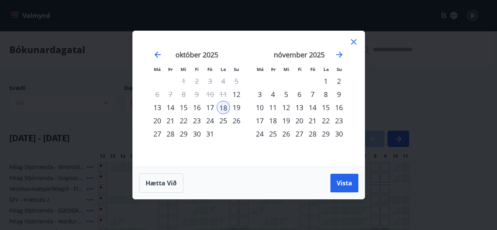 This screenshot has width=497, height=230. I want to click on small: La, so click(326, 69).